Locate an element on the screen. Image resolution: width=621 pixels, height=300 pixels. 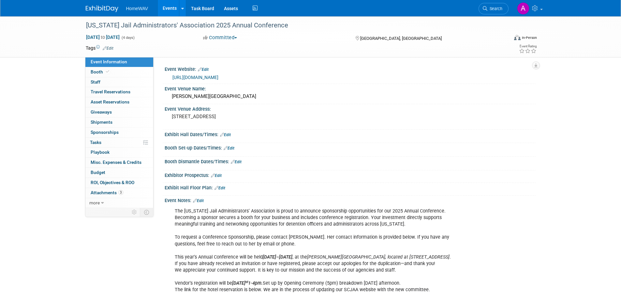
span: Asset Reservations is located at coordinates (110, 102).